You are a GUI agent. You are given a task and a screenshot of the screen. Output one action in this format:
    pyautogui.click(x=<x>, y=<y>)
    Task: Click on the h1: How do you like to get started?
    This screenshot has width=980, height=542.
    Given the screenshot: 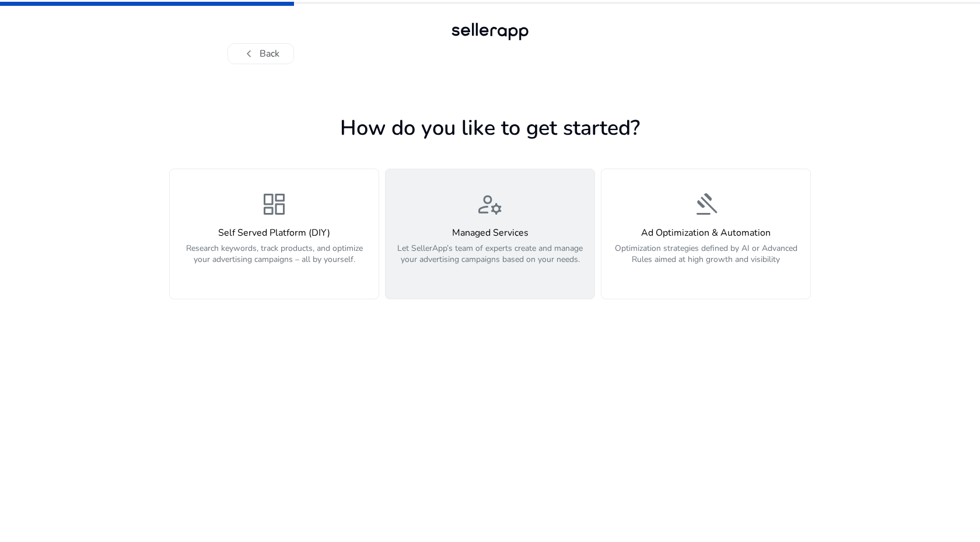 What is the action you would take?
    pyautogui.click(x=490, y=127)
    